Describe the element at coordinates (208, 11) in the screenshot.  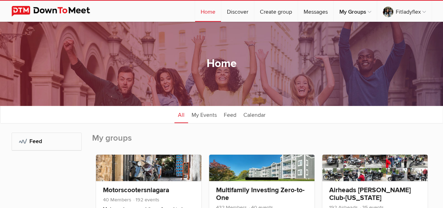
I see `a: Home` at that location.